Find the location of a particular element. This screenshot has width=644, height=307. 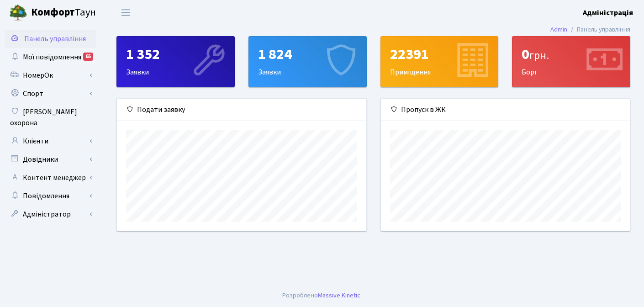

a: Контент менеджер is located at coordinates (51, 177).